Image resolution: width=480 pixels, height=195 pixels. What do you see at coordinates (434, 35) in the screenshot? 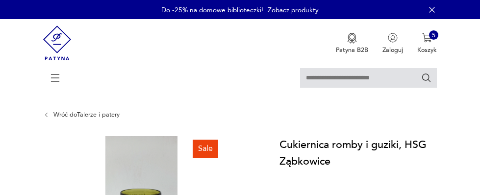
I see `div: 5` at bounding box center [434, 35].